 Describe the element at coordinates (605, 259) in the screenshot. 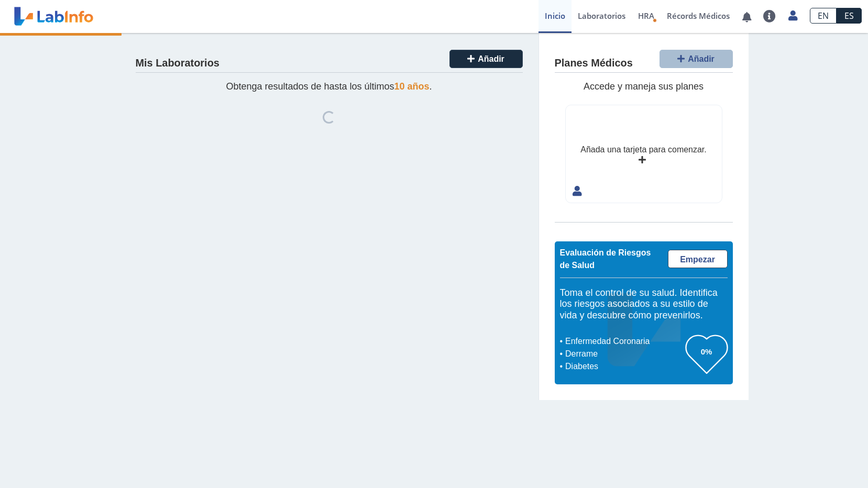

I see `span: Evaluación de Riesgos de Salud` at that location.